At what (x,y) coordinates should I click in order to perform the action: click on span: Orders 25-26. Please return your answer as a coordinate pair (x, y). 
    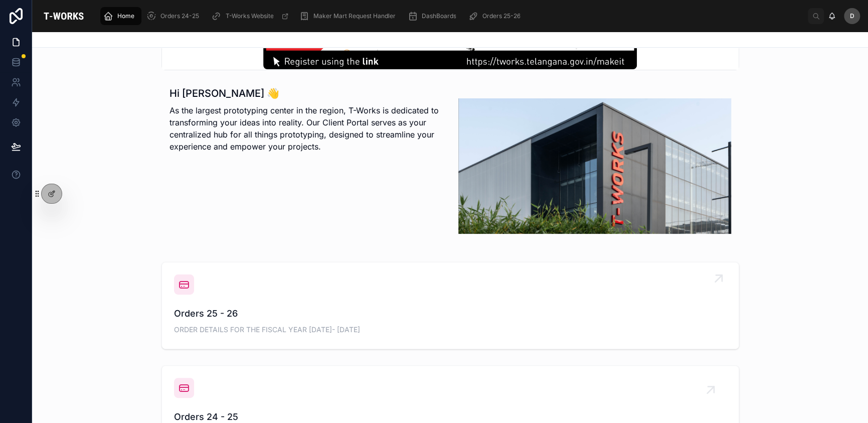
    Looking at the image, I should click on (501, 16).